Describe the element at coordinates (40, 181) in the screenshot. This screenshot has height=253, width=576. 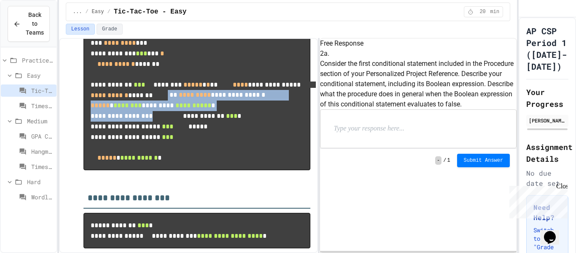
I see `span: Hard` at that location.